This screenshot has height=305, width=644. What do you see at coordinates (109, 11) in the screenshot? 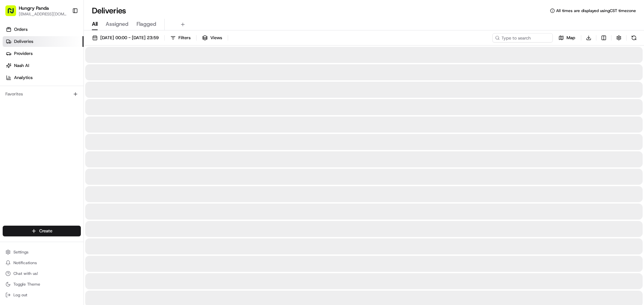
I see `h1: Deliveries` at bounding box center [109, 11].